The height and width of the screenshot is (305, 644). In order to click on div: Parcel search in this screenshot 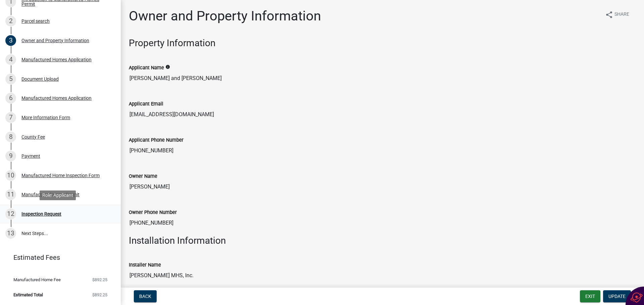, I will do `click(36, 21)`.